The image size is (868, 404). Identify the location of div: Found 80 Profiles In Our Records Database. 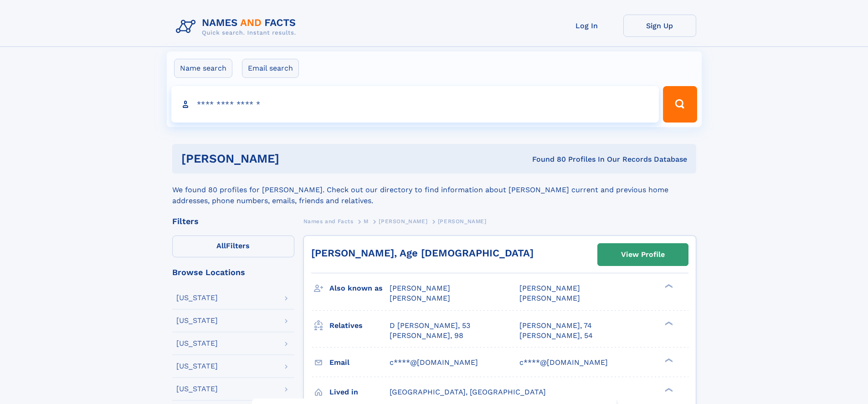
(546, 159).